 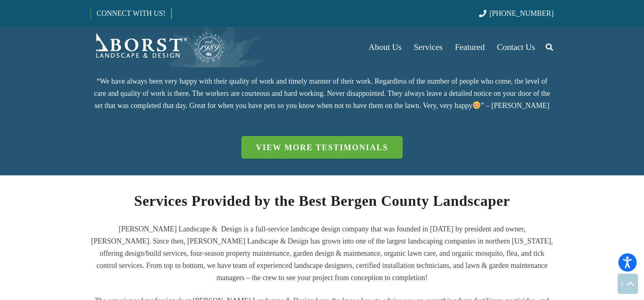 What do you see at coordinates (385, 47) in the screenshot?
I see `span: About Us` at bounding box center [385, 47].